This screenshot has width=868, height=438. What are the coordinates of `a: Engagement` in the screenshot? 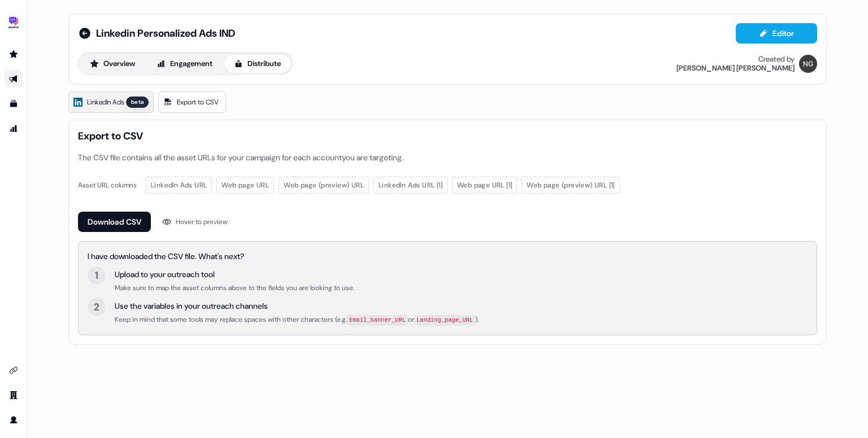 It's located at (184, 64).